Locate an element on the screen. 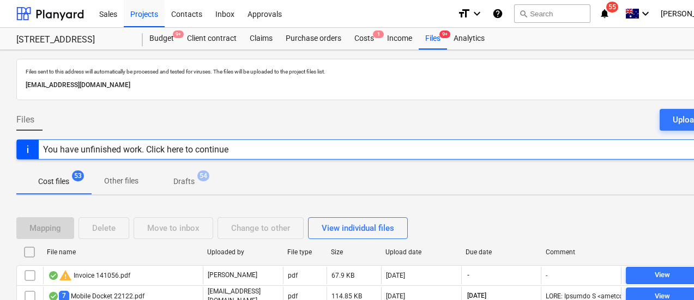 The image size is (694, 300). div: Income is located at coordinates (399, 39).